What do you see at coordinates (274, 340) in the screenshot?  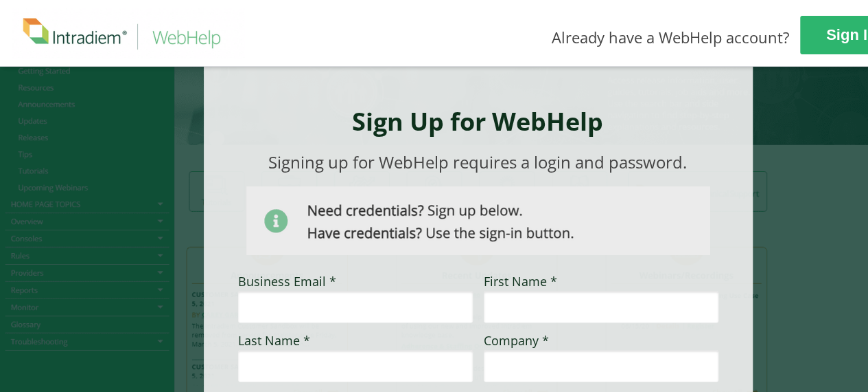 I see `span: Last Name *` at bounding box center [274, 340].